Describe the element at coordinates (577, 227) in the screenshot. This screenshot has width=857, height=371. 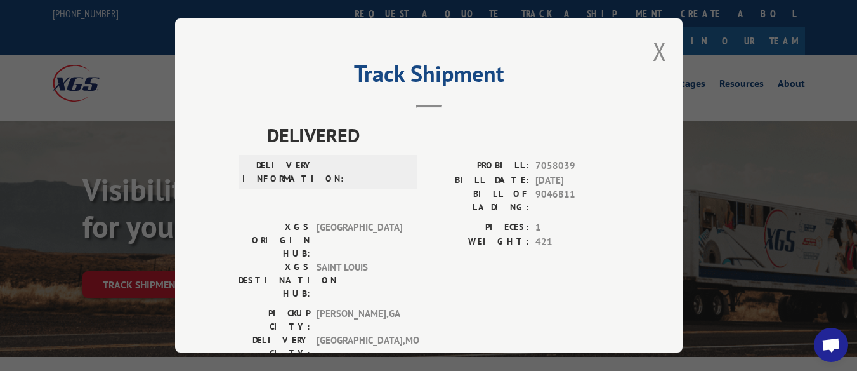
I see `span: 1` at that location.